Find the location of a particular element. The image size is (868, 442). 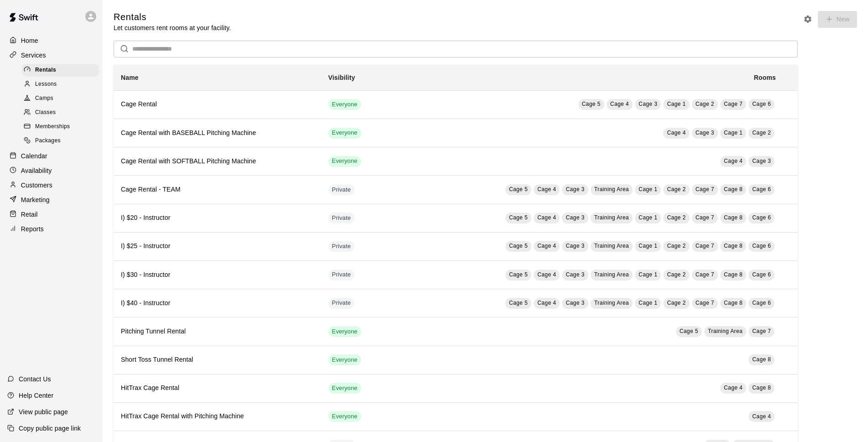

div: Home is located at coordinates (51, 40).